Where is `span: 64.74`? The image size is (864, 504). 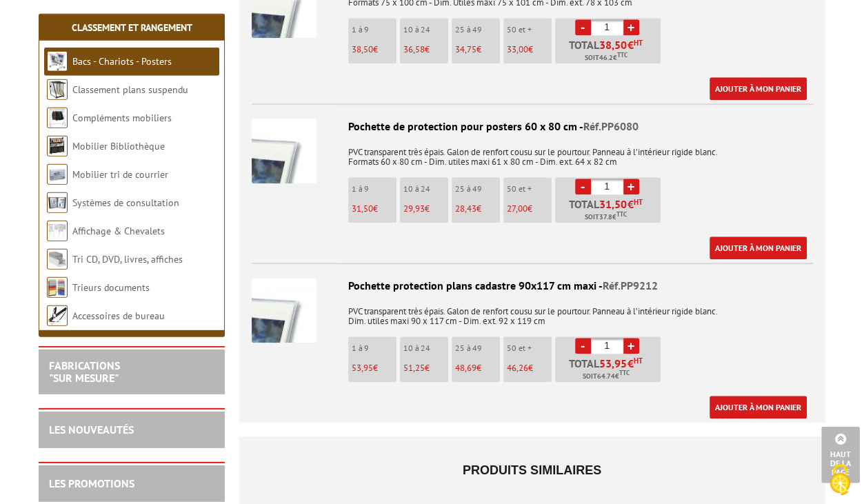
span: 64.74 is located at coordinates (606, 376).